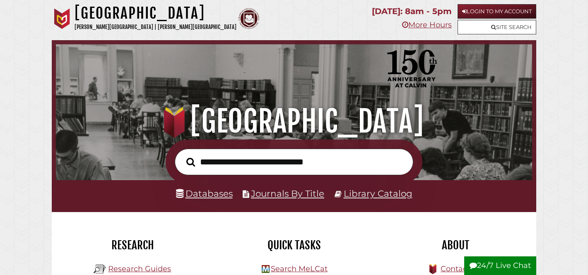 The width and height of the screenshot is (588, 275). I want to click on i: Search, so click(191, 162).